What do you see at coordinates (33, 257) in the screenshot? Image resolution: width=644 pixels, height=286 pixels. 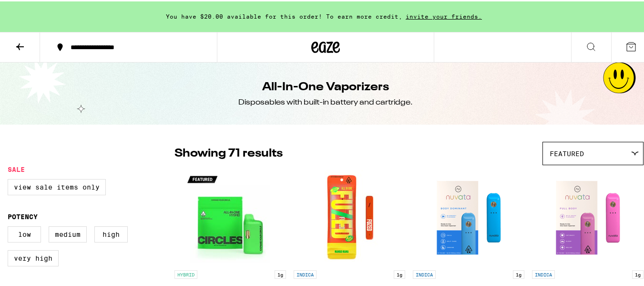 I see `label: Very High` at bounding box center [33, 257].